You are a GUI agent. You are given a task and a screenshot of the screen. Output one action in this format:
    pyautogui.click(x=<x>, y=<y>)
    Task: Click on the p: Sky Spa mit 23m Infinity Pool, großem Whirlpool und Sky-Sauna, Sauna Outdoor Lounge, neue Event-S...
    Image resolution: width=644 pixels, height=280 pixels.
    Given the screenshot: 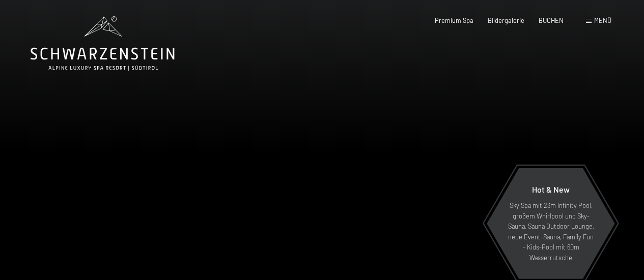 What is the action you would take?
    pyautogui.click(x=551, y=231)
    